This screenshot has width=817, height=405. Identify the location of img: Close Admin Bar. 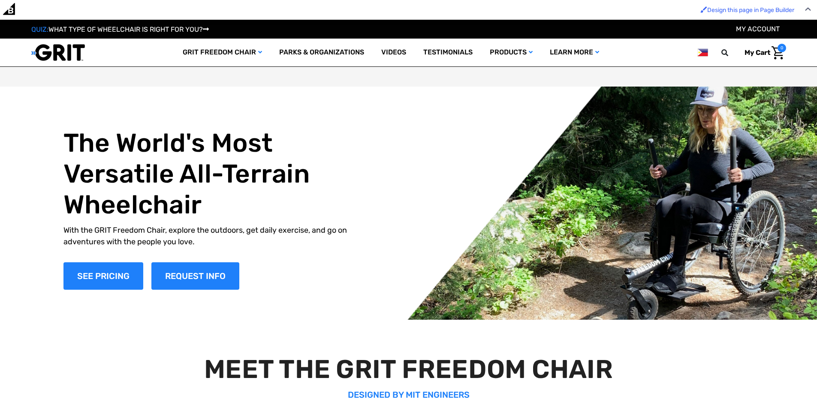
(808, 9).